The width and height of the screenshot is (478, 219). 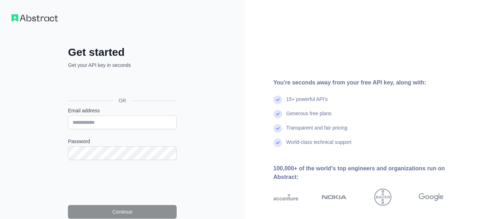 I want to click on span: OR, so click(x=122, y=101).